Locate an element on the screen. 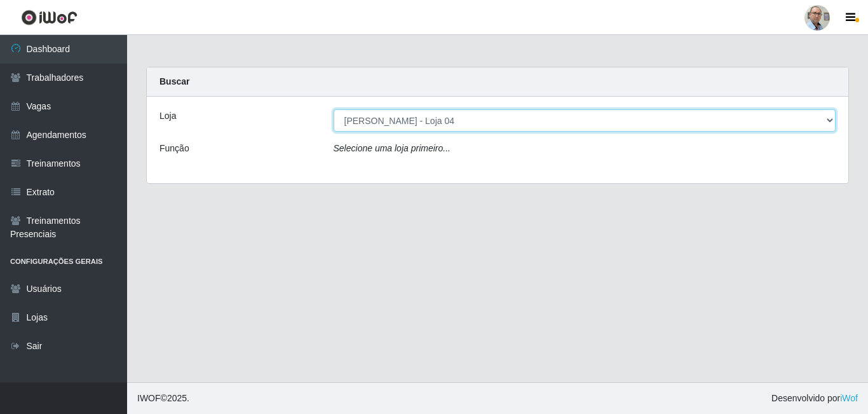 The width and height of the screenshot is (868, 414). i: Selecione uma loja primeiro... is located at coordinates (392, 148).